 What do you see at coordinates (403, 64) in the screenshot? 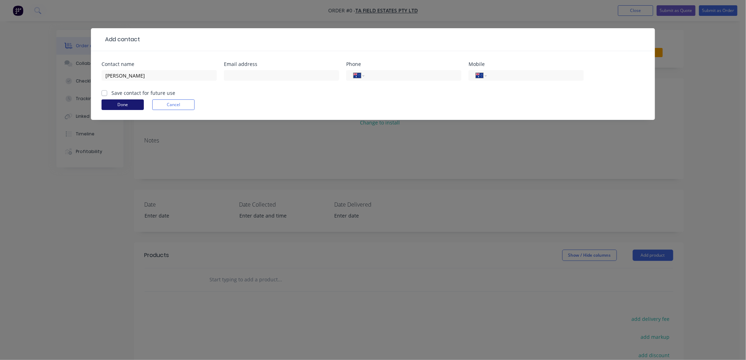
I see `div: Phone` at bounding box center [403, 64].